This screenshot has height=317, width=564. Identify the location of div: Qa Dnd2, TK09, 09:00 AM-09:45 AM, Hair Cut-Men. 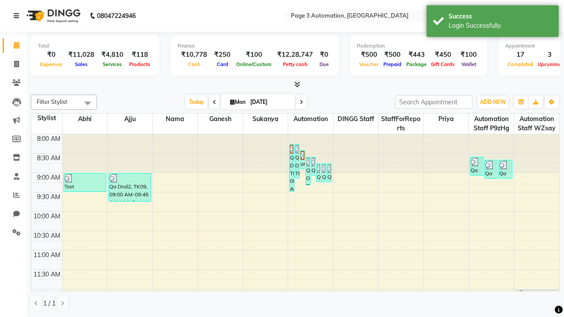
(129, 187).